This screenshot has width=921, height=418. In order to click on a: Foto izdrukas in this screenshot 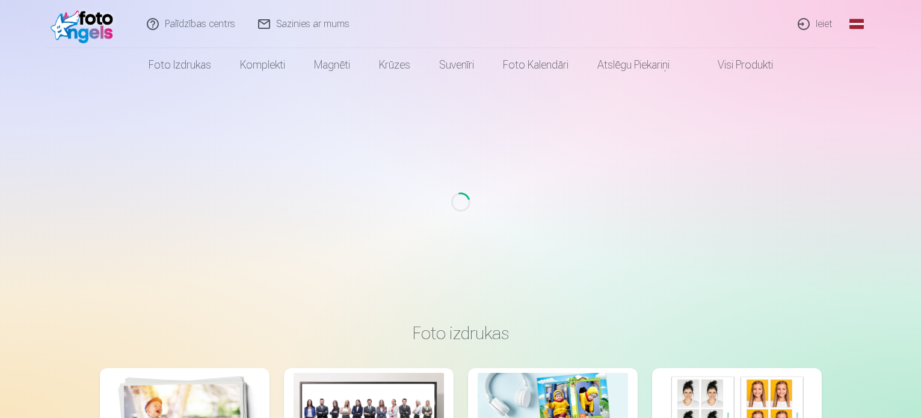, I will do `click(180, 65)`.